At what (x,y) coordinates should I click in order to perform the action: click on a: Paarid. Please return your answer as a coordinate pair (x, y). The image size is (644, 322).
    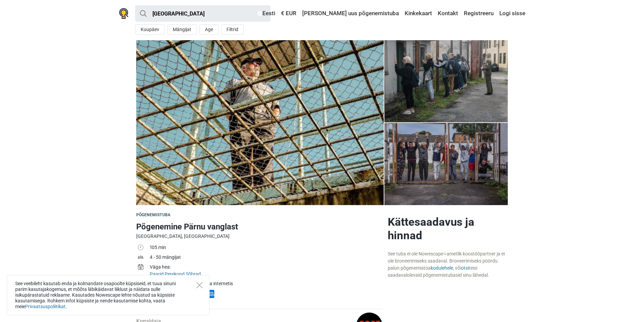
    Looking at the image, I should click on (157, 274).